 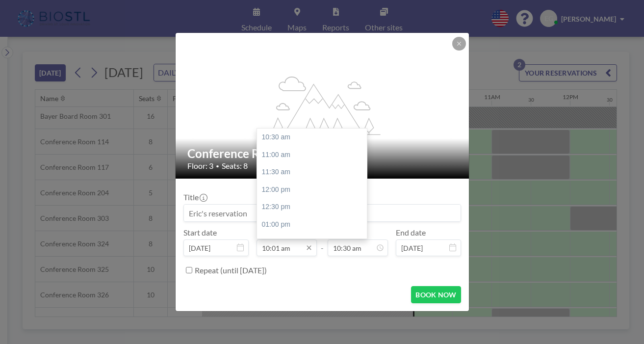 I want to click on div: 10:30 am, so click(x=312, y=137).